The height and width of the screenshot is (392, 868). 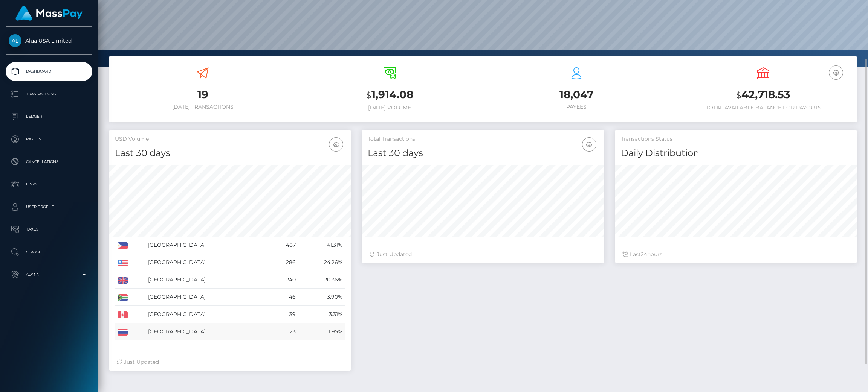 What do you see at coordinates (49, 94) in the screenshot?
I see `a: Transactions` at bounding box center [49, 94].